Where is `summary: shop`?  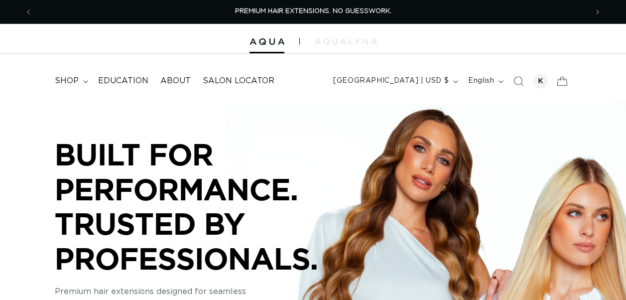 summary: shop is located at coordinates (70, 81).